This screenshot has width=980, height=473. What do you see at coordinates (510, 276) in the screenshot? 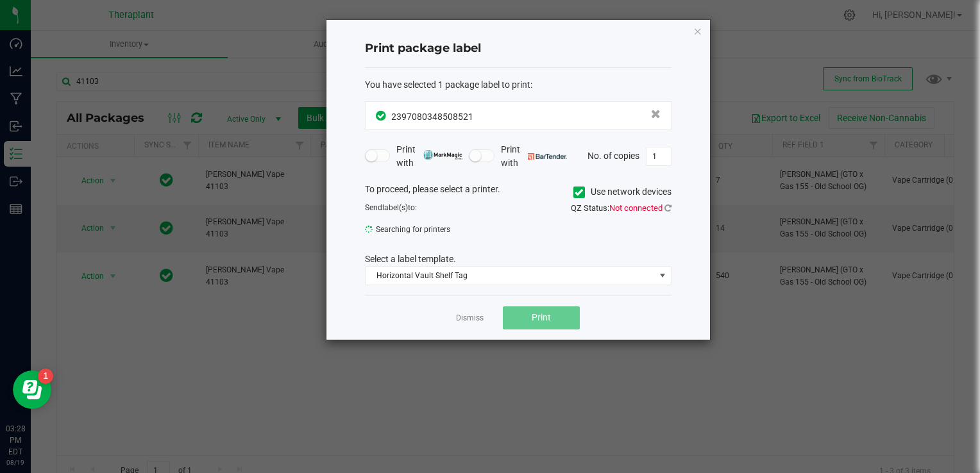
I see `span: Horizontal Vault Shelf Tag` at bounding box center [510, 276].